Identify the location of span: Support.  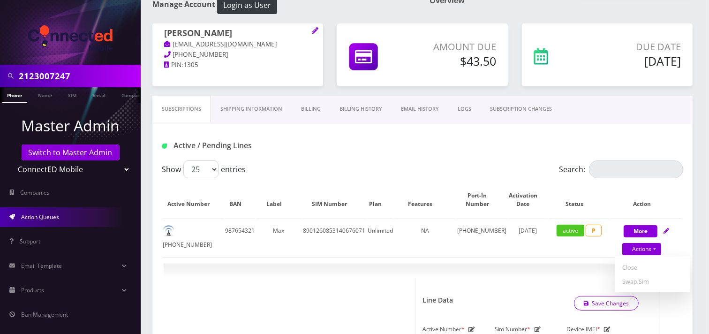
(30, 241).